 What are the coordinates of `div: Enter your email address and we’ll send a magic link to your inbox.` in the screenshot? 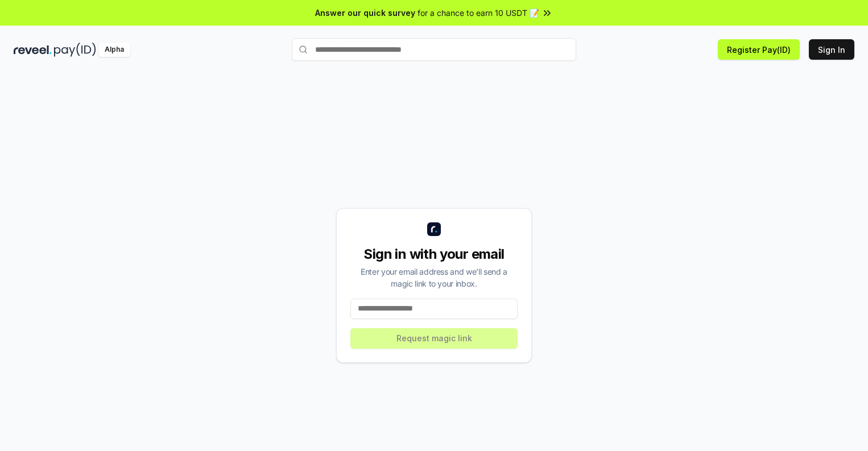 It's located at (434, 278).